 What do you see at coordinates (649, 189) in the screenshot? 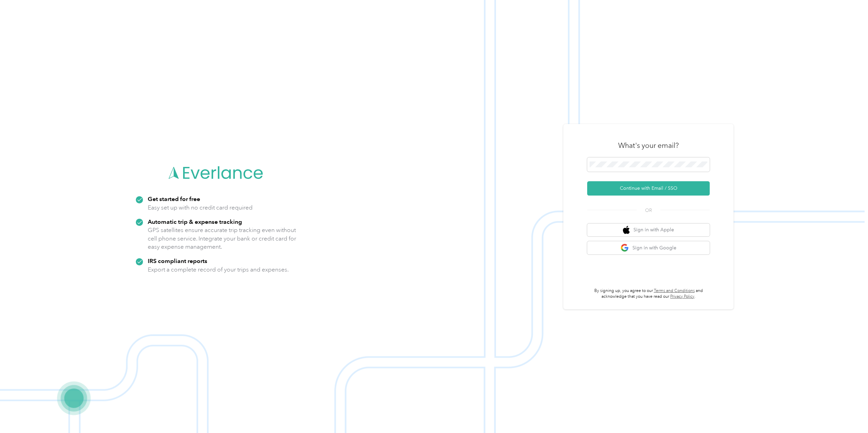
I see `button: Continue with Email / SSO` at bounding box center [649, 189].